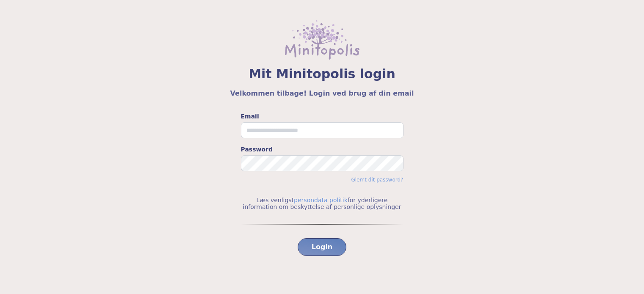 Image resolution: width=644 pixels, height=294 pixels. Describe the element at coordinates (322, 247) in the screenshot. I see `span: Login` at that location.